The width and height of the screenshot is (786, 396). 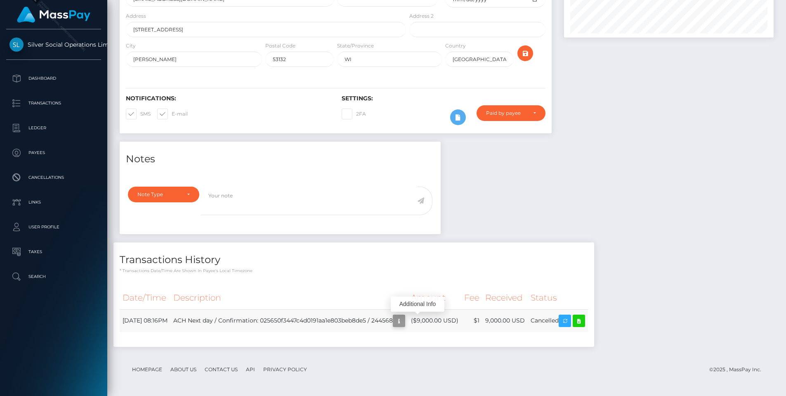 I want to click on div: Paid by payee, so click(x=506, y=113).